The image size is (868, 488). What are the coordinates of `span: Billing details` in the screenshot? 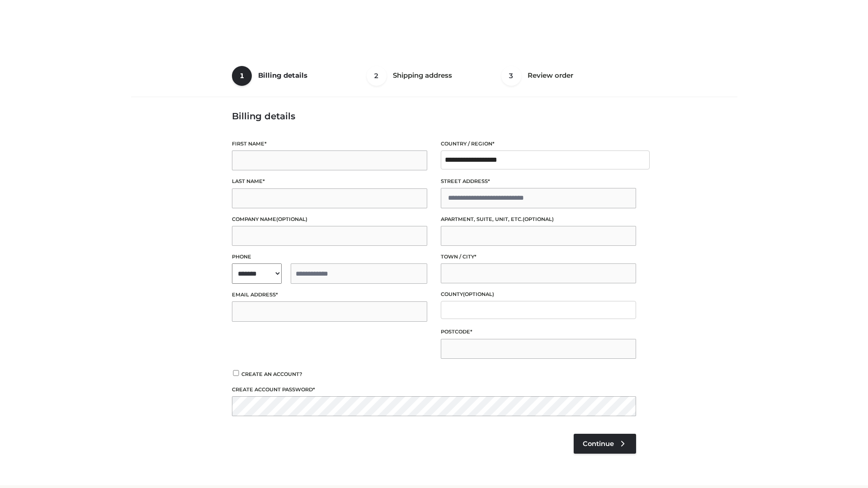 It's located at (283, 75).